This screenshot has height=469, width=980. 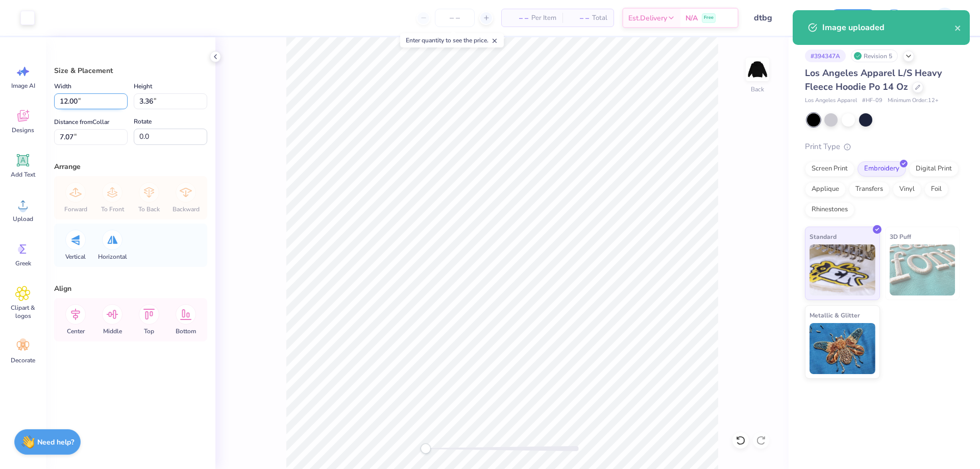 What do you see at coordinates (842, 270) in the screenshot?
I see `img: Standard` at bounding box center [842, 270].